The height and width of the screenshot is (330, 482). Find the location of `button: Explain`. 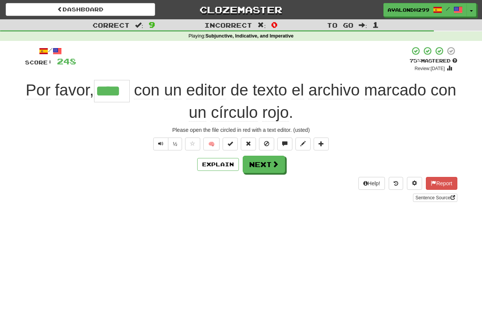

button: Explain is located at coordinates (218, 165).